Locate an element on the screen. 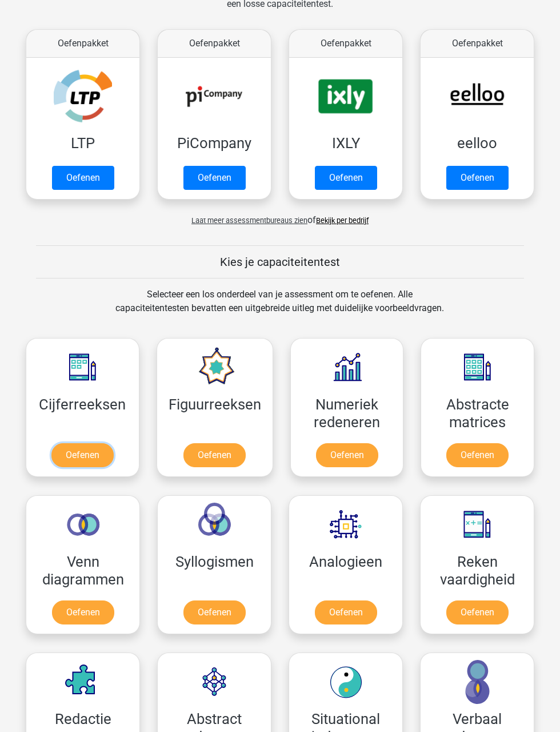 The width and height of the screenshot is (560, 732). span: Laat meer assessmentbureaus zien is located at coordinates (249, 220).